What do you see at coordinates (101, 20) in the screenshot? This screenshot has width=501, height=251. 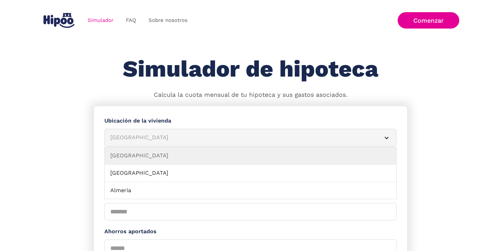 I see `a: Simulador` at bounding box center [101, 20].